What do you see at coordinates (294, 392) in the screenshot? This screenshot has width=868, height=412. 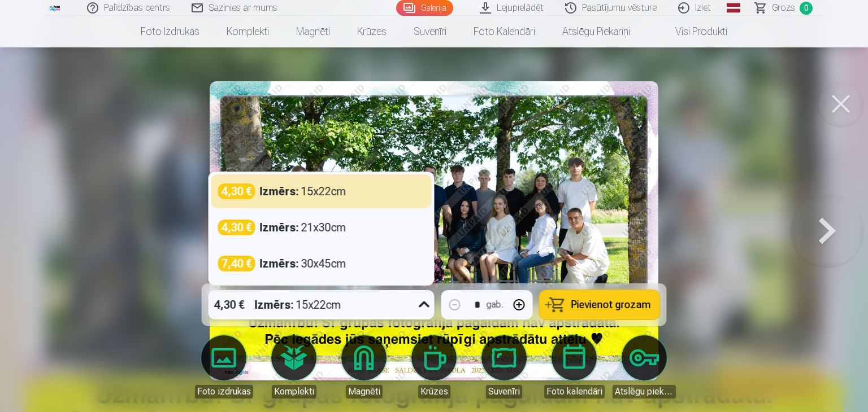 I see `div: Komplekti` at bounding box center [294, 392].